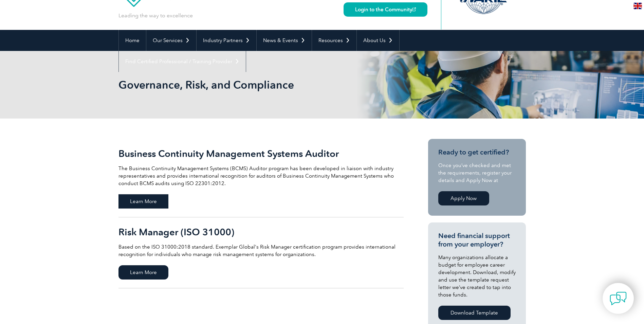  I want to click on p: Based on the ISO 31000:2018 standard. Exemplar Global's Risk Manager certification program provid..., so click(261, 250).